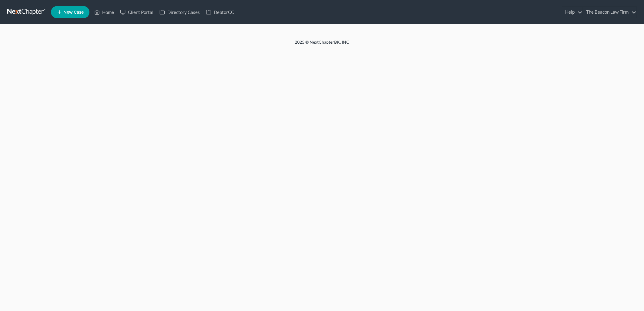 Image resolution: width=644 pixels, height=311 pixels. I want to click on a: Home, so click(104, 12).